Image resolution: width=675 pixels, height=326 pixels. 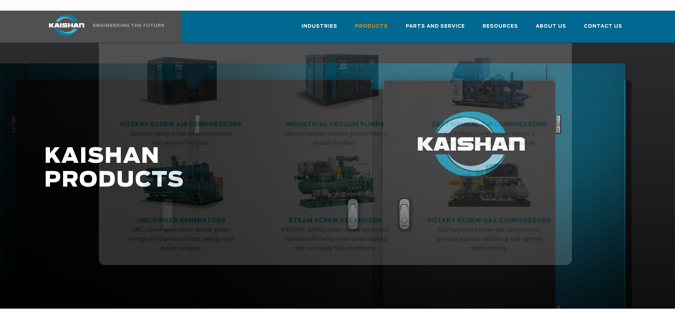 What do you see at coordinates (500, 26) in the screenshot?
I see `span: Resources` at bounding box center [500, 26].